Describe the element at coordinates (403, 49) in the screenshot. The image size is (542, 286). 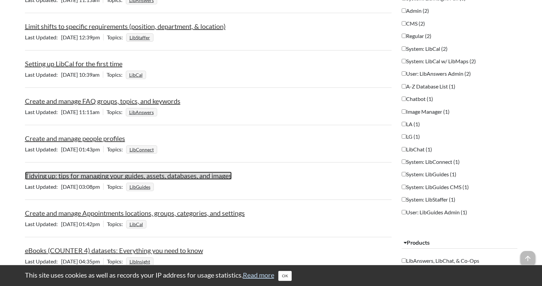
I see `input: System: LibCal (2)` at that location.